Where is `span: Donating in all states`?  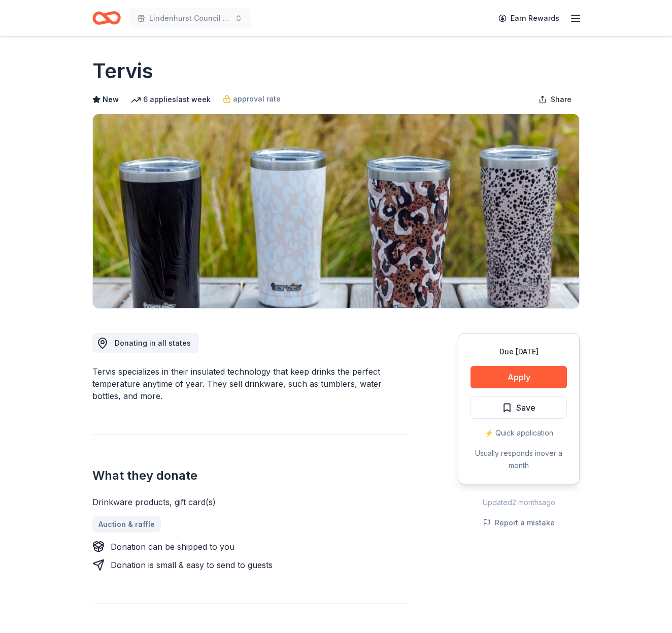
span: Donating in all states is located at coordinates (153, 343).